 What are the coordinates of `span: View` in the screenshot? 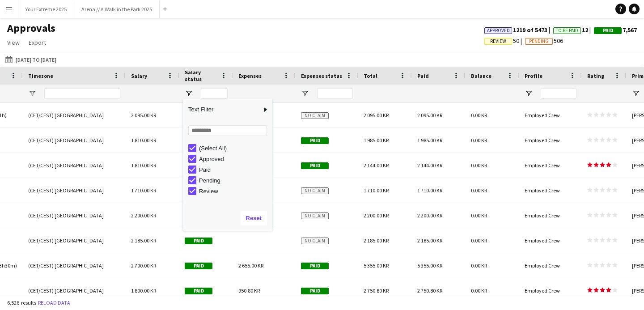 It's located at (13, 42).